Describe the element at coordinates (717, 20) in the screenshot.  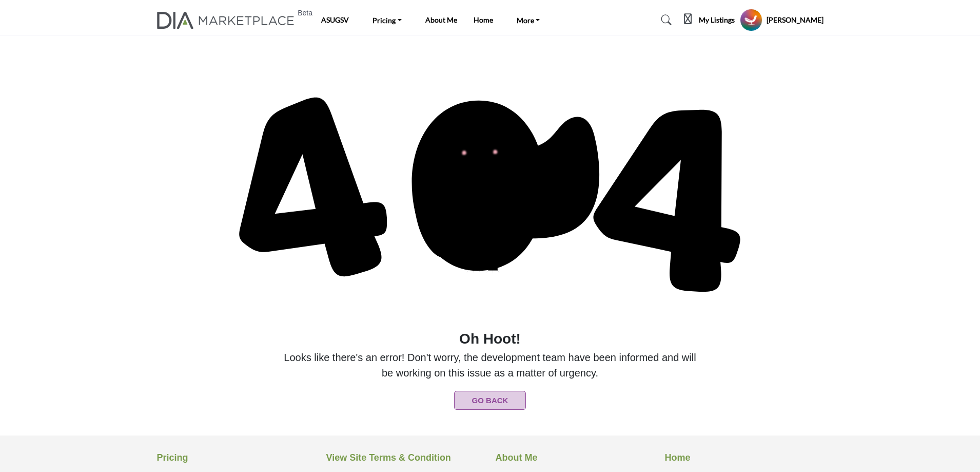
I see `h5: My Listings` at that location.